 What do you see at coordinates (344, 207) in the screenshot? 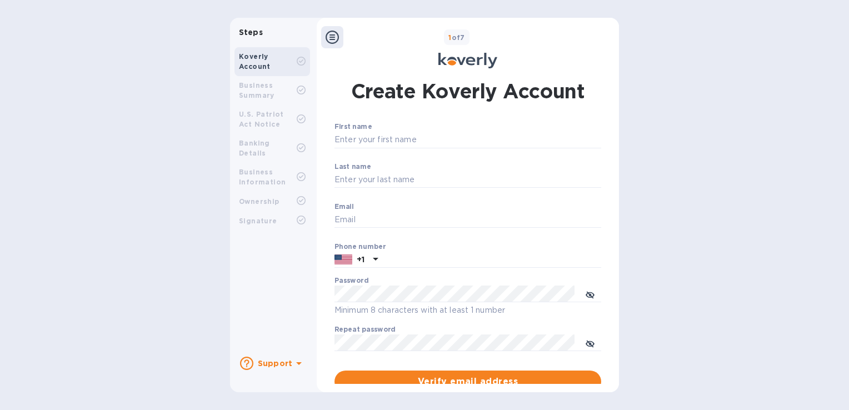
I see `label: Email` at bounding box center [344, 207].